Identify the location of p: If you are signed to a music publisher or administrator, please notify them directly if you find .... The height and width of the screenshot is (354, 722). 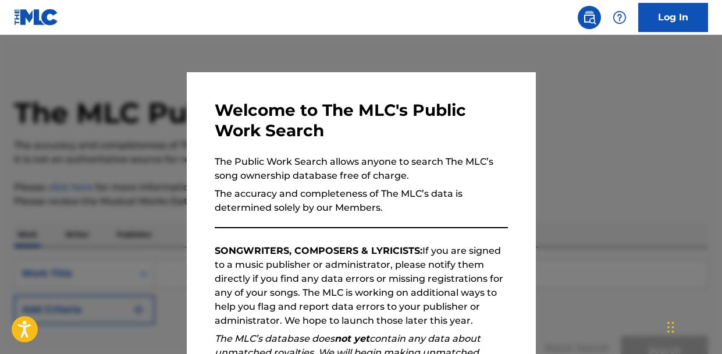
(361, 286).